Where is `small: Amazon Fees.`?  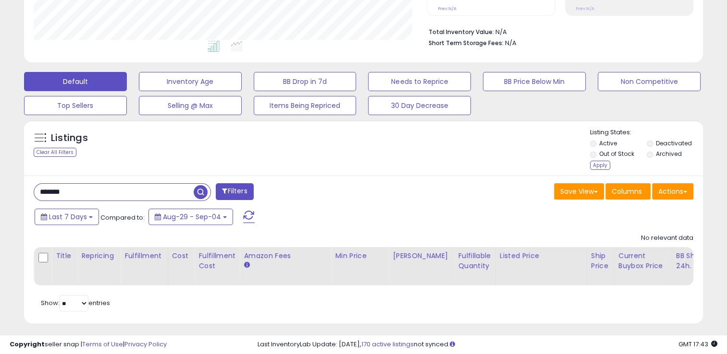
small: Amazon Fees. is located at coordinates (246, 266).